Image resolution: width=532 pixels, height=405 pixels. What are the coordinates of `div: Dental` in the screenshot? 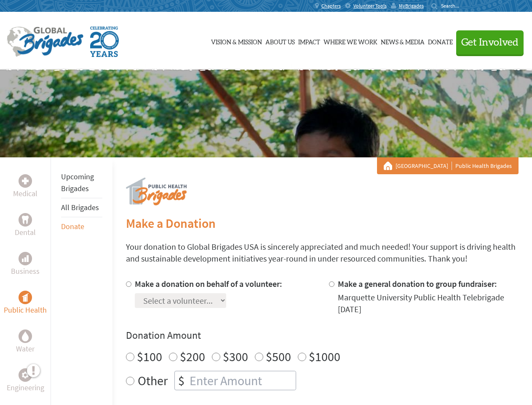 It's located at (25, 220).